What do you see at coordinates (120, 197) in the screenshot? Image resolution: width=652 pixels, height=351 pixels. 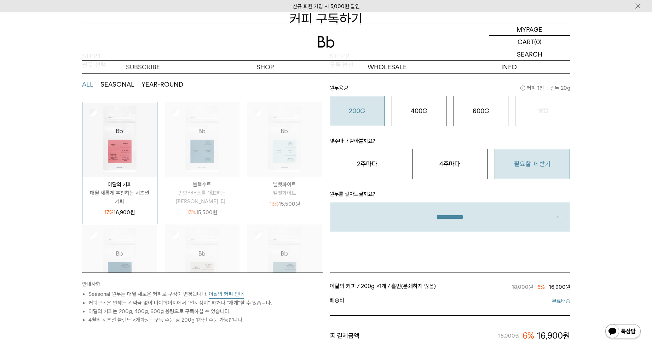 I see `p: 매월 새롭게 추천하는 시즈널 커피` at bounding box center [120, 197].